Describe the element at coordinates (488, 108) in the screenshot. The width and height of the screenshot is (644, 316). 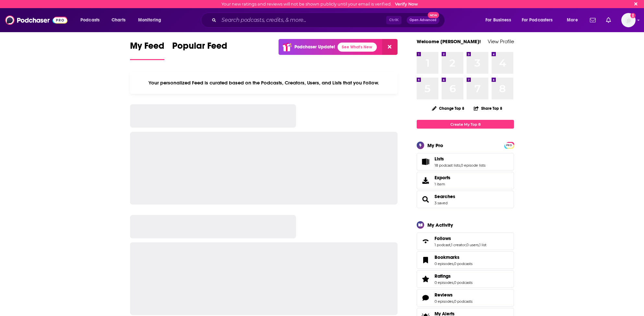
I see `button: Share Top 8` at that location.